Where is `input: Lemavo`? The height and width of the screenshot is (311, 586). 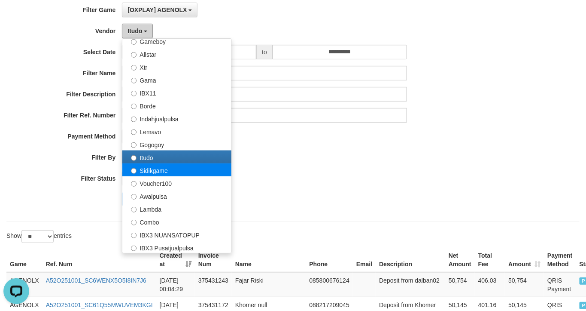
input: Lemavo is located at coordinates (134, 132).